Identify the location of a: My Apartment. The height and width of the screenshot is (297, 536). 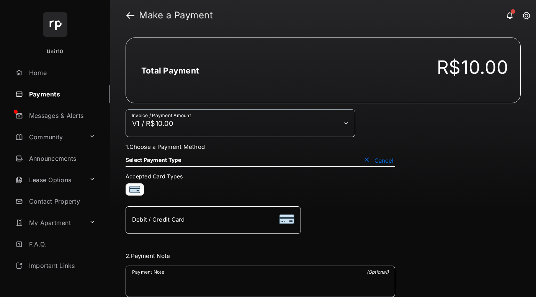
(49, 223).